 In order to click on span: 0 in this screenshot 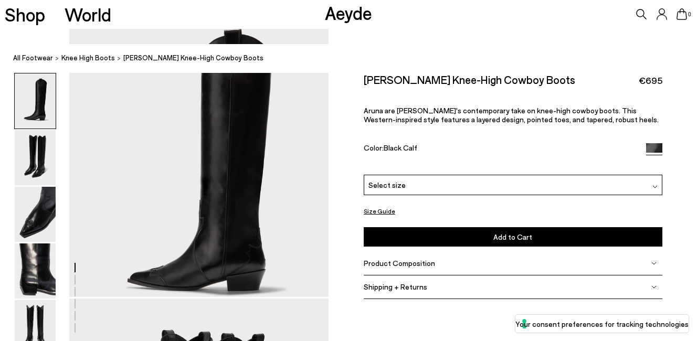, I will do `click(689, 14)`.